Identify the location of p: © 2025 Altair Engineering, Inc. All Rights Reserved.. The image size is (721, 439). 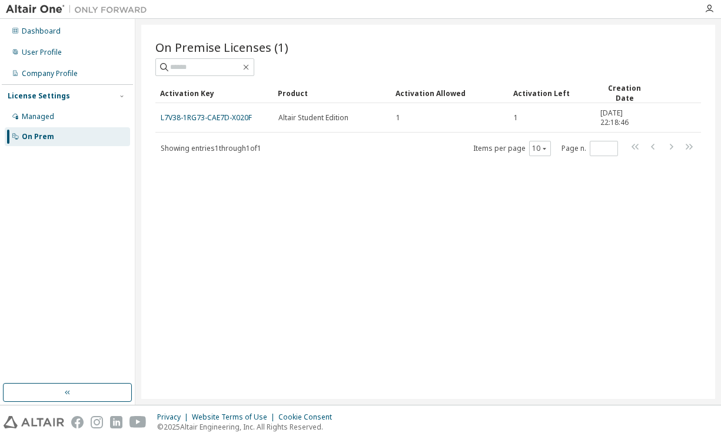
(248, 426).